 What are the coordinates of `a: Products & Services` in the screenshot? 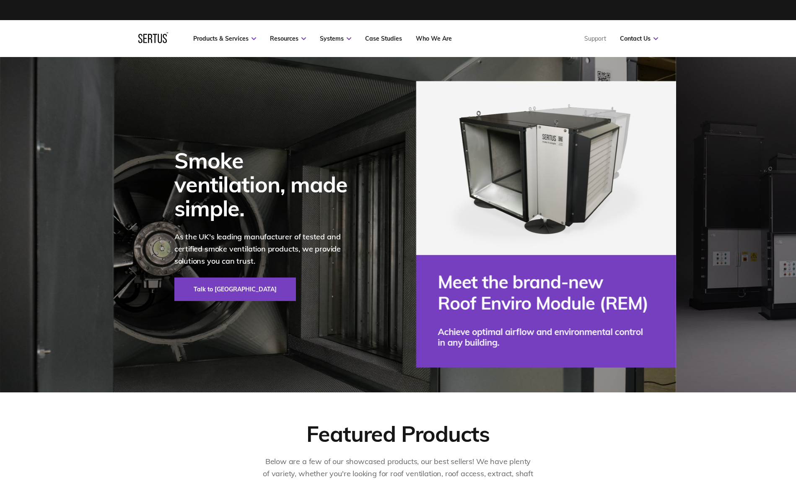 It's located at (225, 39).